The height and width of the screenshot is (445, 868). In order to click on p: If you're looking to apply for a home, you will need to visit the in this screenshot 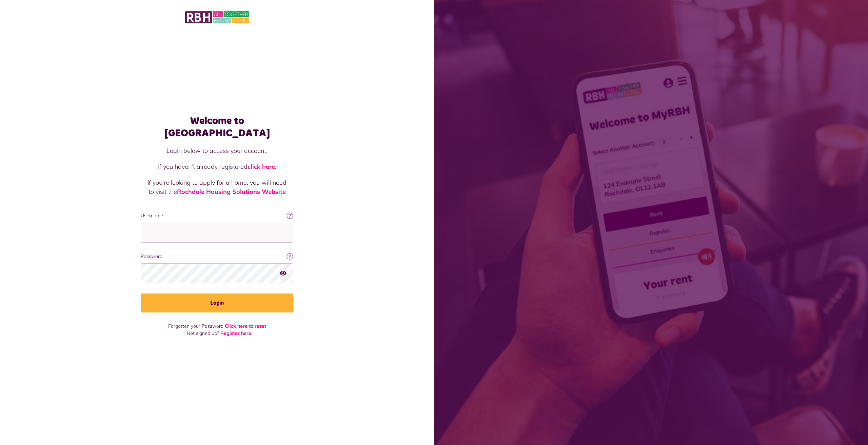, I will do `click(217, 187)`.